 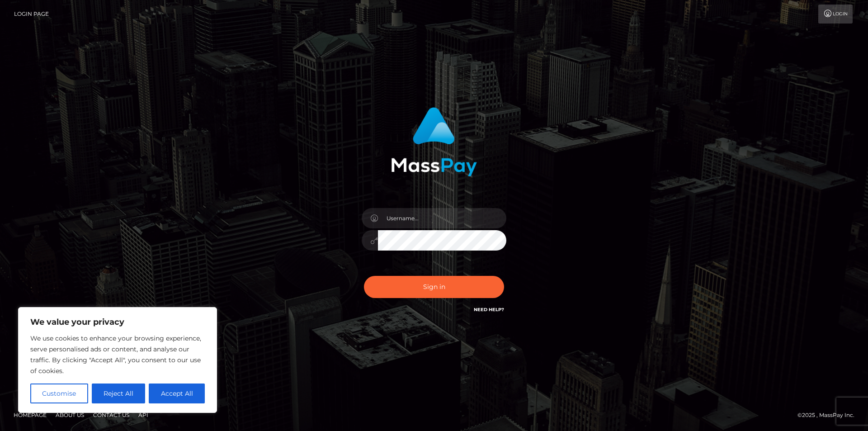 What do you see at coordinates (144, 415) in the screenshot?
I see `a: API` at bounding box center [144, 415].